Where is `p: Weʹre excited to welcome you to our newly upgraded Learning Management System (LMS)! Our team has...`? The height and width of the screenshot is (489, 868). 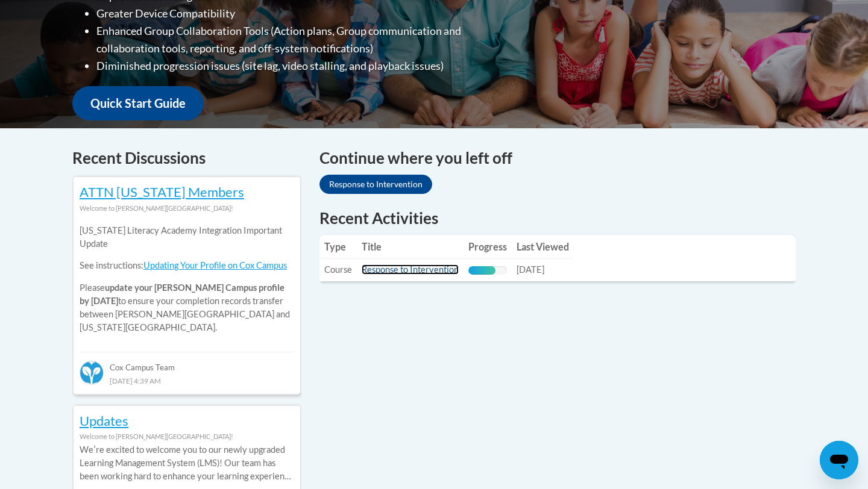
p: Weʹre excited to welcome you to our newly upgraded Learning Management System (LMS)! Our team has... is located at coordinates (187, 464).